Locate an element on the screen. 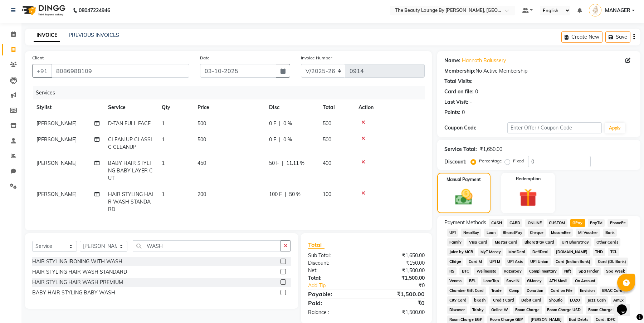 Image resolution: width=644 pixels, height=323 pixels. div: Service Total: is located at coordinates (461, 149).